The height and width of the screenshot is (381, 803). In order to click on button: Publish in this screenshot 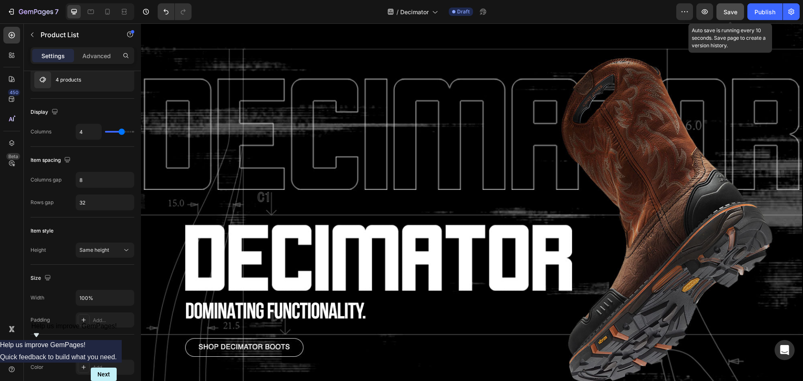, I will do `click(765, 12)`.